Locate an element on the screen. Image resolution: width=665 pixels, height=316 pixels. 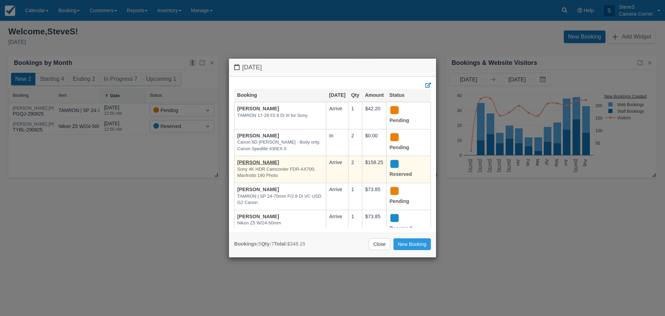
div: 5 7 $348.15 is located at coordinates (269, 243).